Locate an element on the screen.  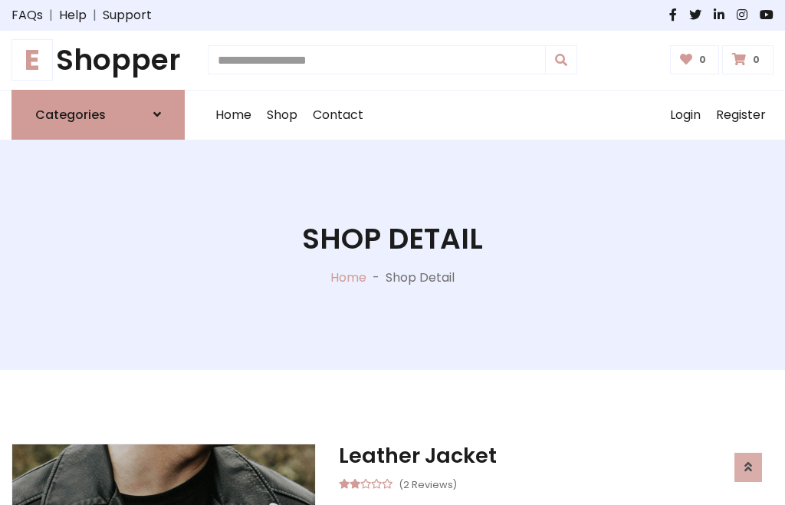
a: Support is located at coordinates (127, 15).